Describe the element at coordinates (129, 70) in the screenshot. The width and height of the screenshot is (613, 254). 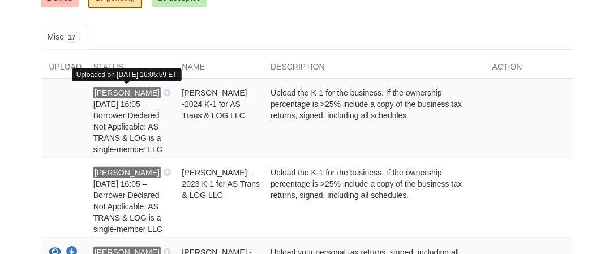
I see `div: Status` at that location.